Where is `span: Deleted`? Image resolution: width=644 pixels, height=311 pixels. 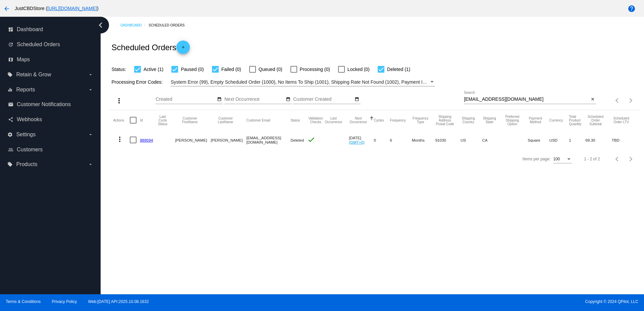
span: Deleted is located at coordinates (297, 140).